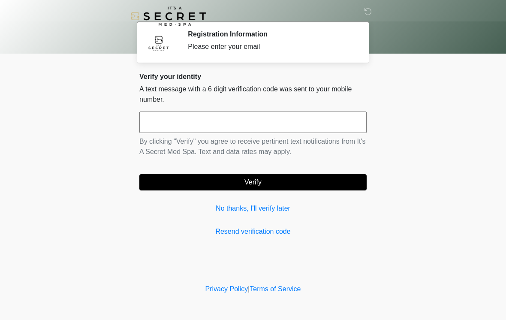 The image size is (506, 320). What do you see at coordinates (253, 208) in the screenshot?
I see `a: No thanks, I'll verify later` at bounding box center [253, 208].